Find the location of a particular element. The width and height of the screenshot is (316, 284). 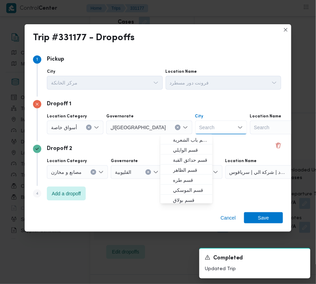

span: Save is located at coordinates (263, 218).